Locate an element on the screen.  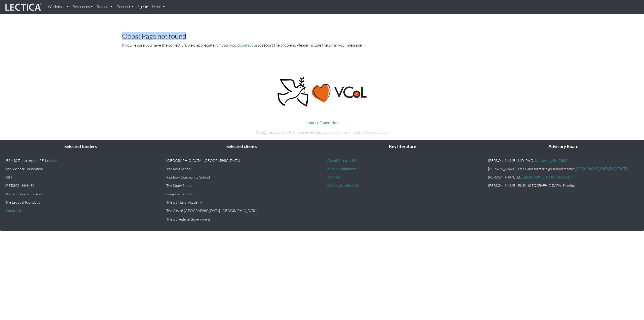
a: contact us is located at coordinates (248, 45).